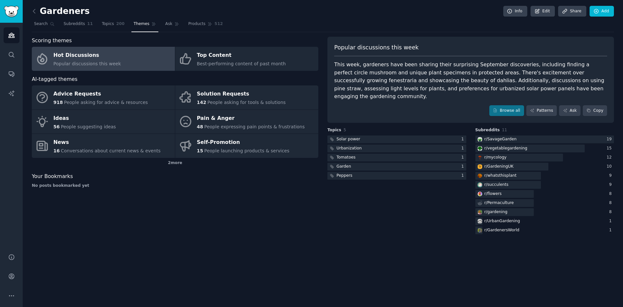 The width and height of the screenshot is (623, 307). Describe the element at coordinates (545, 203) in the screenshot. I see `a: r/Permaculture8` at that location.